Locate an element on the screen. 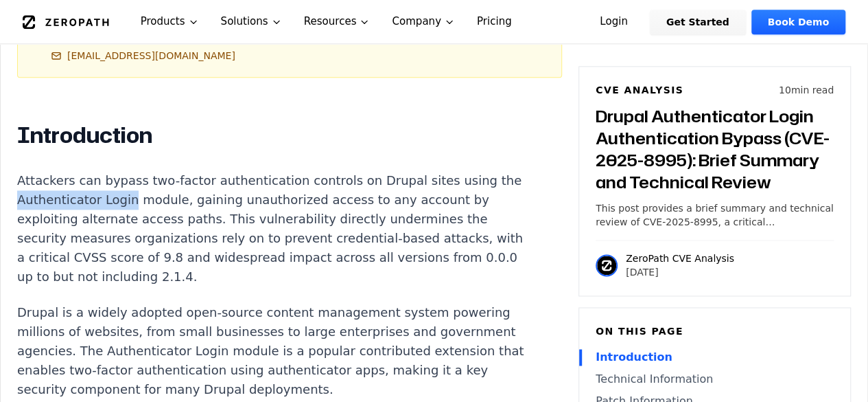 The width and height of the screenshot is (868, 402). p: This post provides a brief summary and technical review of CVE-2025-8995, a critical authenticati... is located at coordinates (715, 215).